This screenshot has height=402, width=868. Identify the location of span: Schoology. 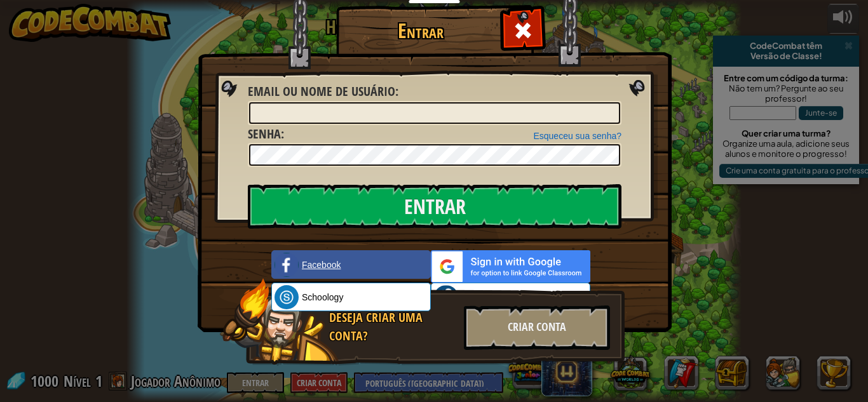
(322, 297).